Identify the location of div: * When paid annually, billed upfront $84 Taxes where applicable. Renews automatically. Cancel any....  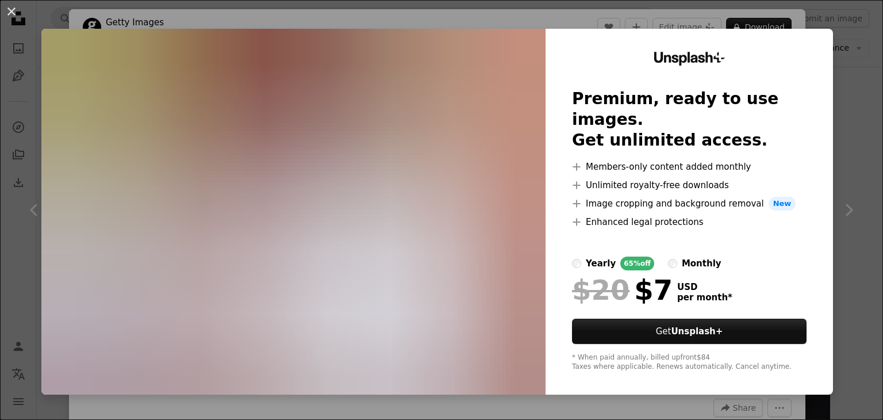
(689, 362).